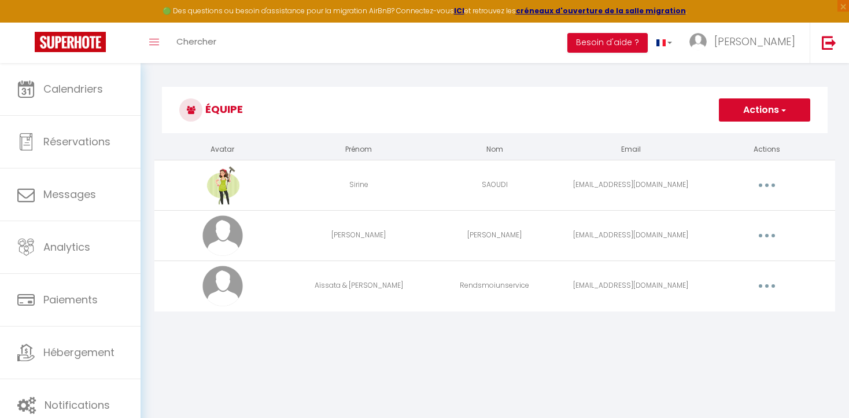 This screenshot has width=849, height=418. Describe the element at coordinates (79, 352) in the screenshot. I see `span: Hébergement` at that location.